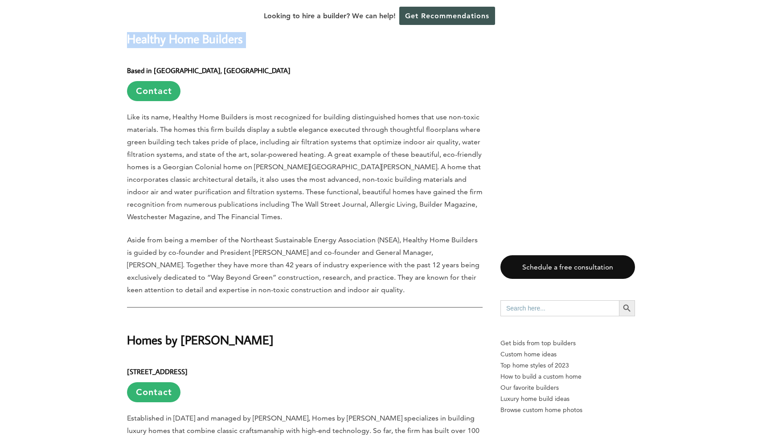  What do you see at coordinates (568, 410) in the screenshot?
I see `a: Browse custom home photos` at bounding box center [568, 410].